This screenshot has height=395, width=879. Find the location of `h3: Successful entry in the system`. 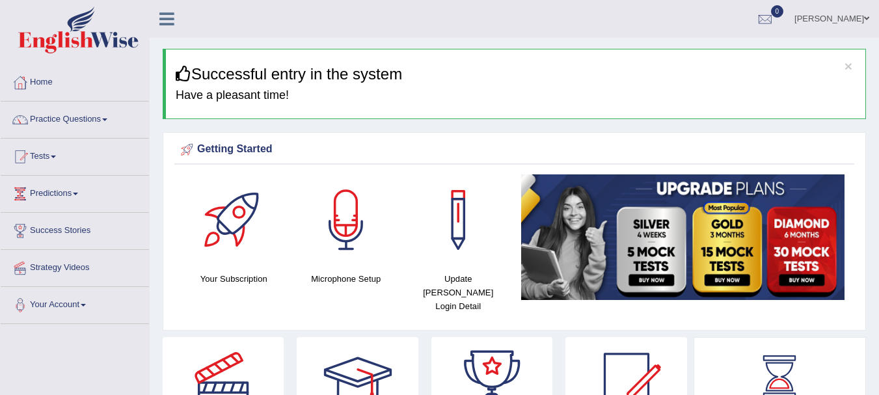

h3: Successful entry in the system is located at coordinates (515, 74).